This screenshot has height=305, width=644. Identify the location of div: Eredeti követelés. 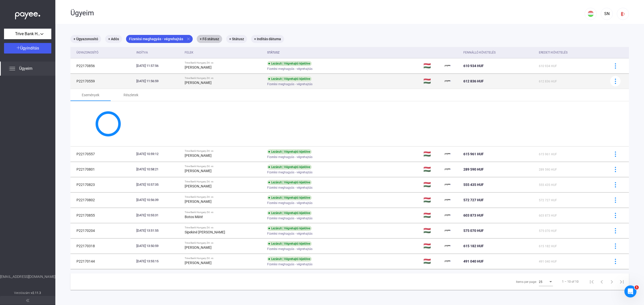
(553, 53).